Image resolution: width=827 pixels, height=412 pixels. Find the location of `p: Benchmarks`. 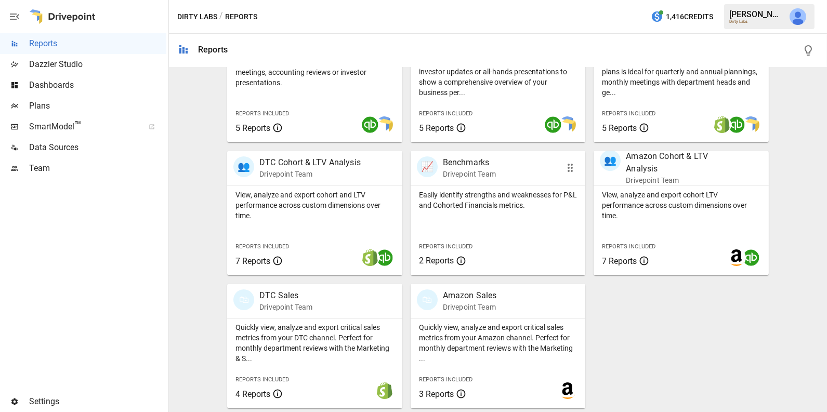

p: Benchmarks is located at coordinates (470, 163).